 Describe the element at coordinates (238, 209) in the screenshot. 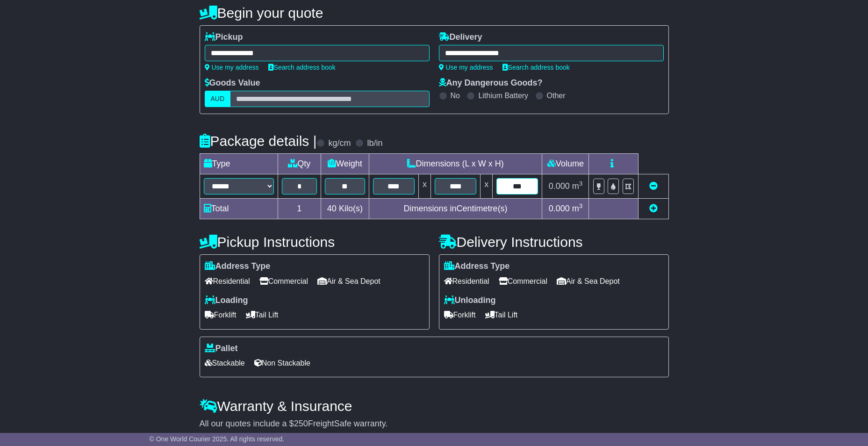

I see `td: Total` at that location.